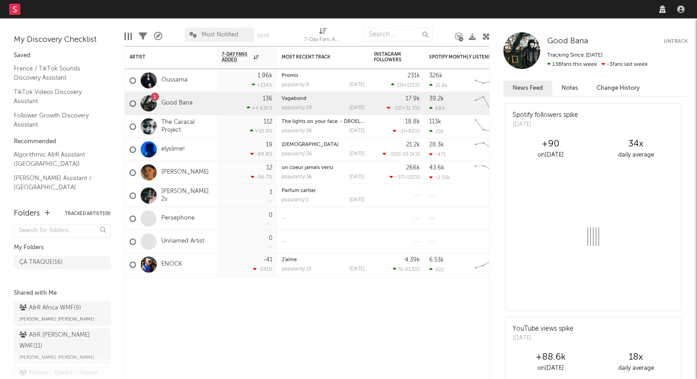 This screenshot has height=379, width=697. Describe the element at coordinates (412, 177) in the screenshot. I see `span: -132 %` at that location.